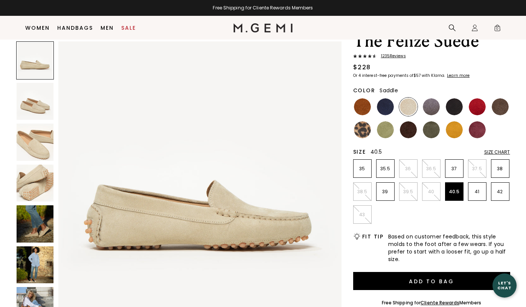 This screenshot has width=526, height=307. What do you see at coordinates (364, 90) in the screenshot?
I see `h2: Color` at bounding box center [364, 90].